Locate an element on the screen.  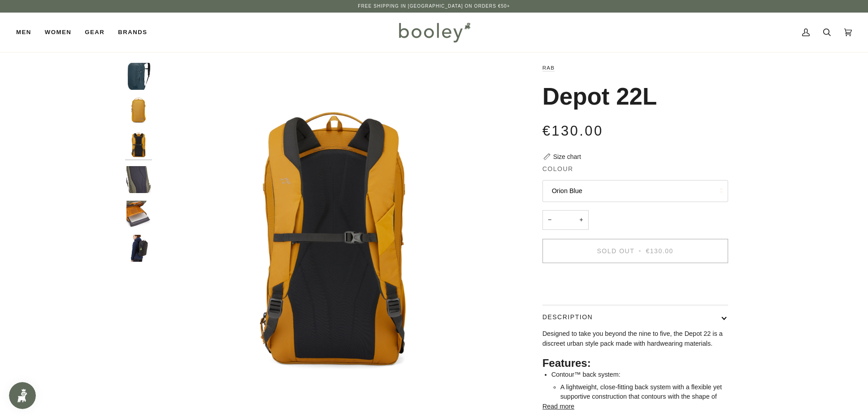
span: Sold Out is located at coordinates (616, 251).